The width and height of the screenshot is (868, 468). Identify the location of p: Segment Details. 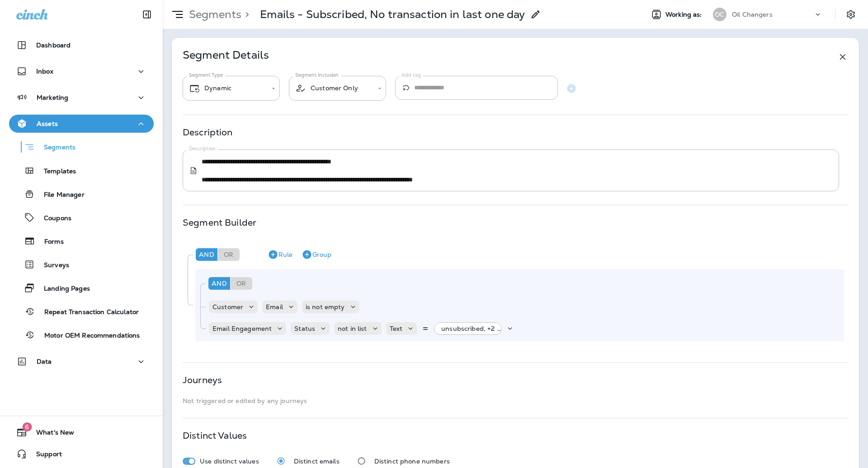
(226, 57).